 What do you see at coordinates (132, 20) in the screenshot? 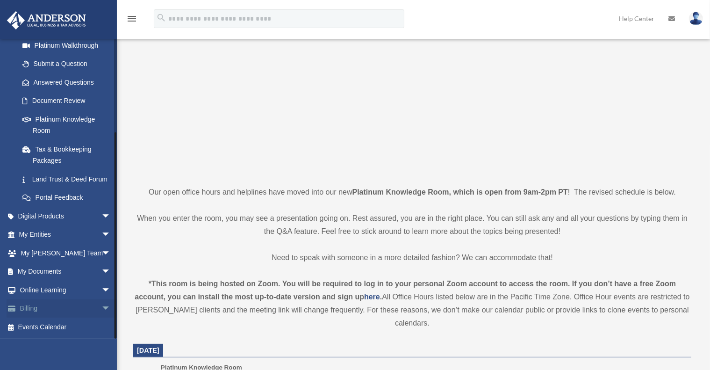
I see `a: menu` at bounding box center [132, 20].